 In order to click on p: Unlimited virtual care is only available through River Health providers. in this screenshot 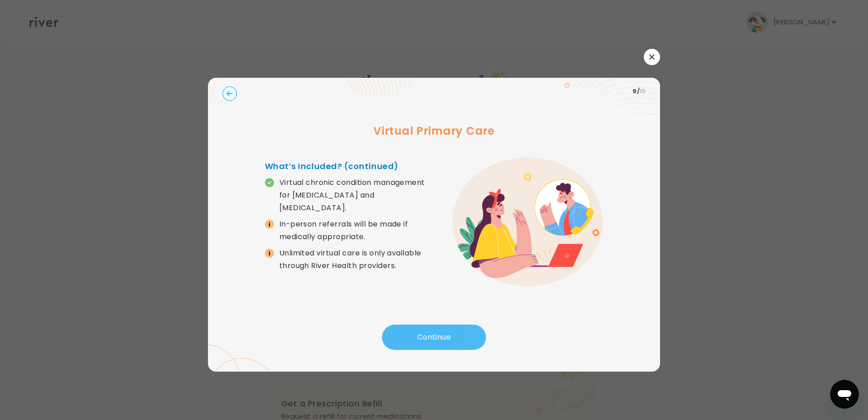, I will do `click(357, 259)`.